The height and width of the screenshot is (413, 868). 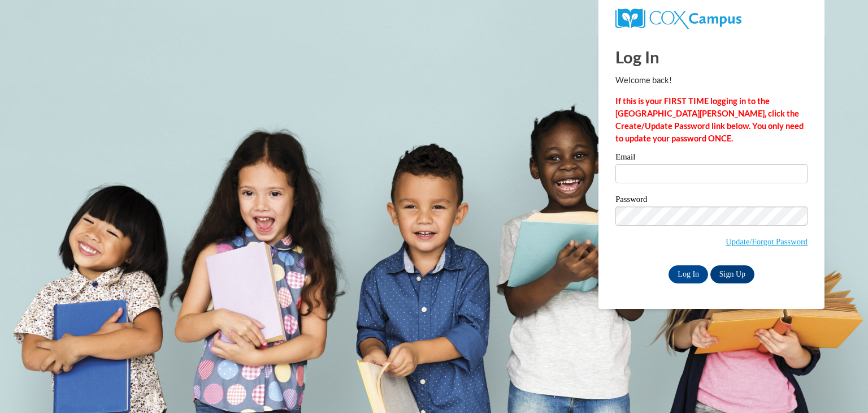 What do you see at coordinates (767, 241) in the screenshot?
I see `a: Update/Forgot Password` at bounding box center [767, 241].